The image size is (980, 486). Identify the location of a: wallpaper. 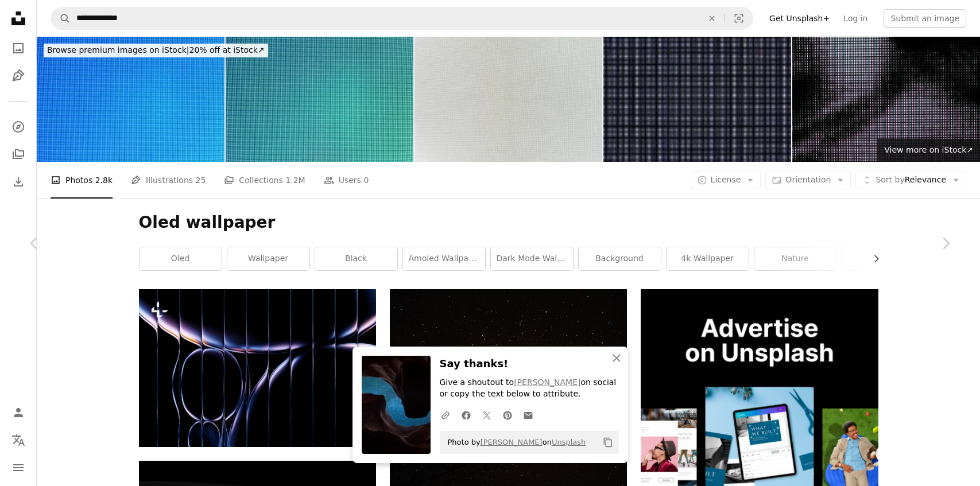
(268, 259).